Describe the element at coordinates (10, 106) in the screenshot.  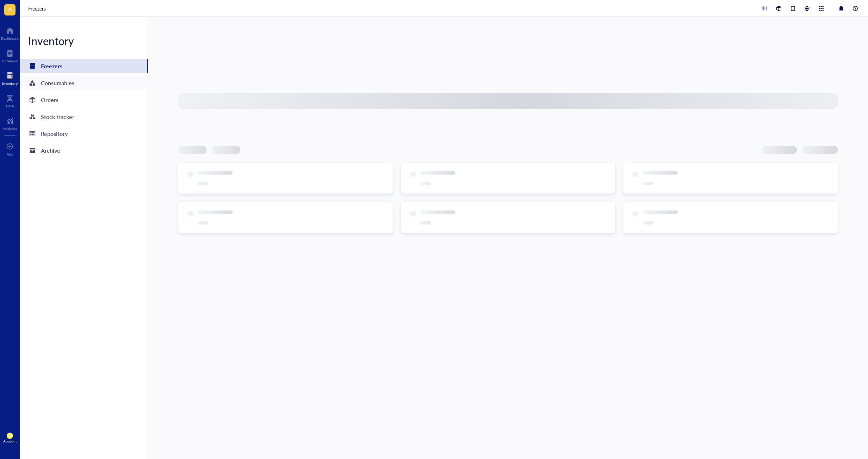
I see `div: DNA` at that location.